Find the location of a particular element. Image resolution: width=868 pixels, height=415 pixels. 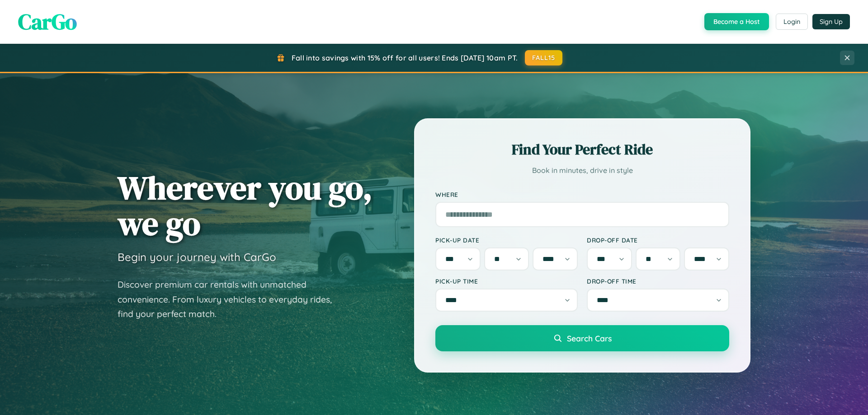

label: Drop-off Date is located at coordinates (658, 240).